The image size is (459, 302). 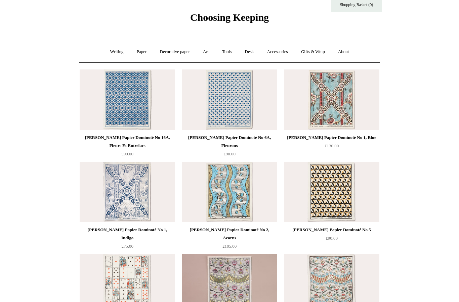 What do you see at coordinates (313, 52) in the screenshot?
I see `a: Gifts & Wrap` at bounding box center [313, 52].